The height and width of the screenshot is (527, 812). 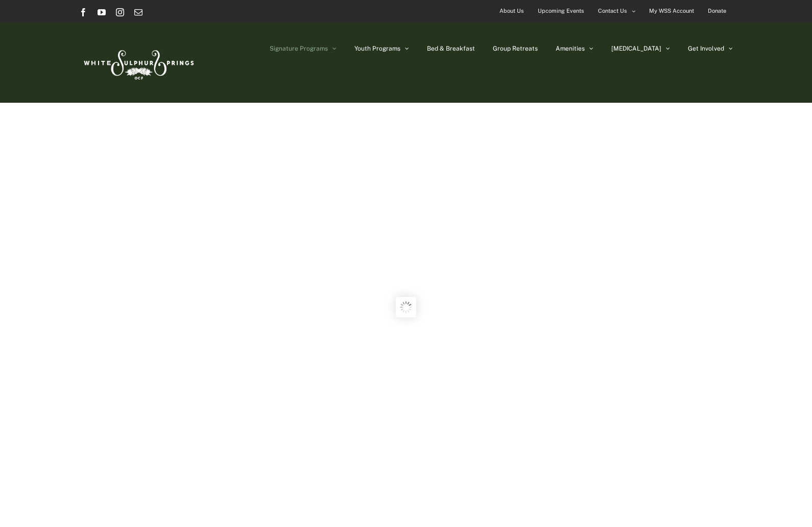 What do you see at coordinates (377, 48) in the screenshot?
I see `span: Youth Programs` at bounding box center [377, 48].